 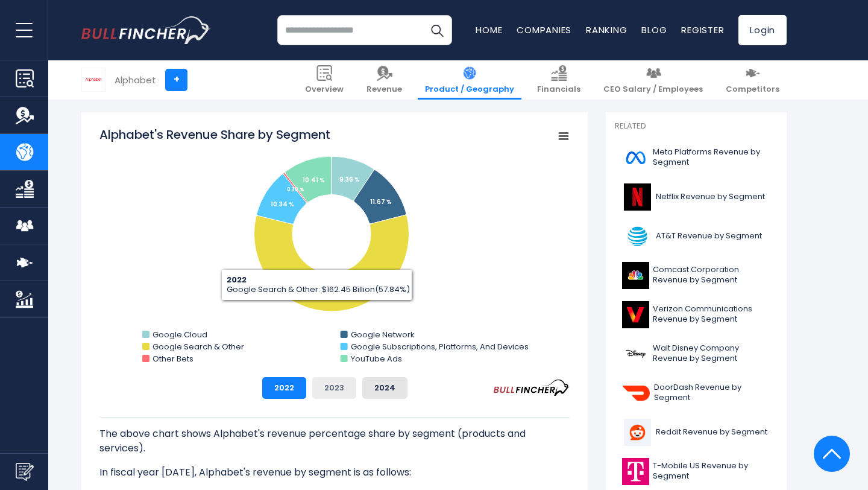 What do you see at coordinates (702, 29) in the screenshot?
I see `a: Register` at bounding box center [702, 29].